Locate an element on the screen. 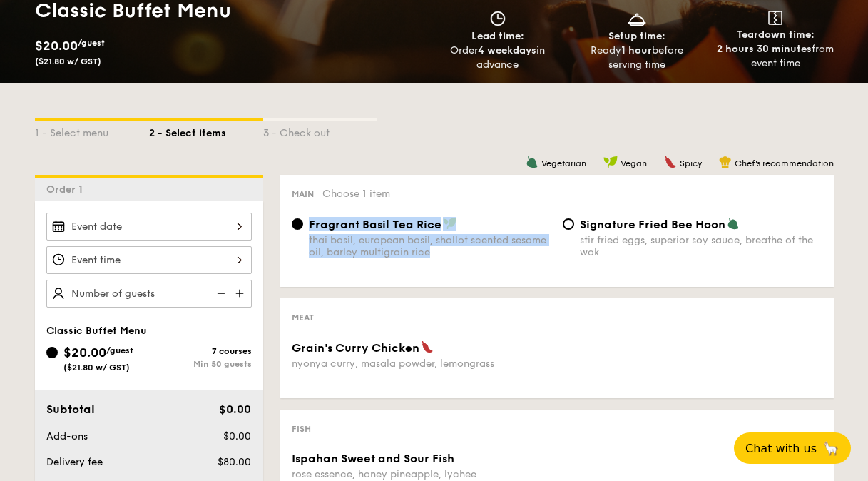  strong: 2 hours 30 minutes is located at coordinates (764, 49).